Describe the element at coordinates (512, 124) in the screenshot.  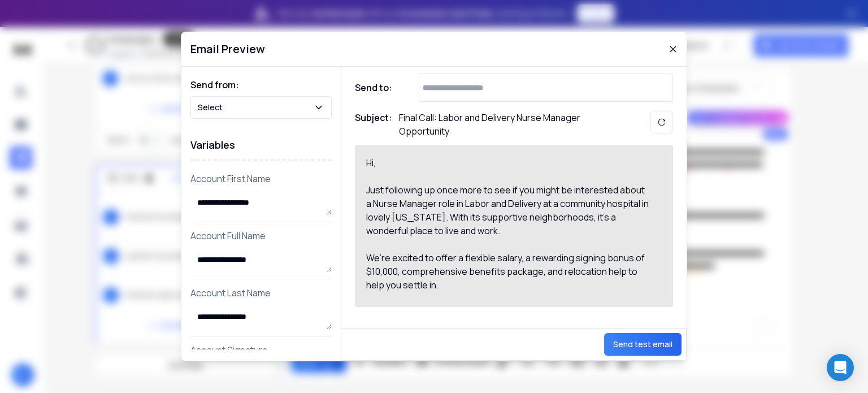
I see `p: Final Call: Labor and Delivery Nurse Manager Opportunity` at that location.